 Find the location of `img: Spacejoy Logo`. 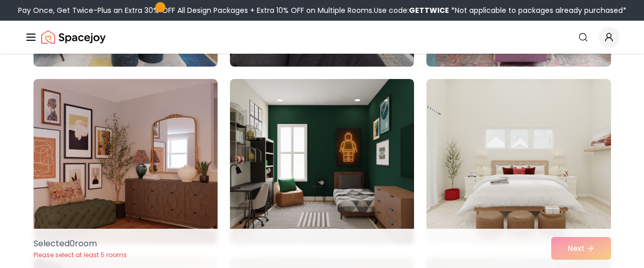

img: Spacejoy Logo is located at coordinates (73, 37).